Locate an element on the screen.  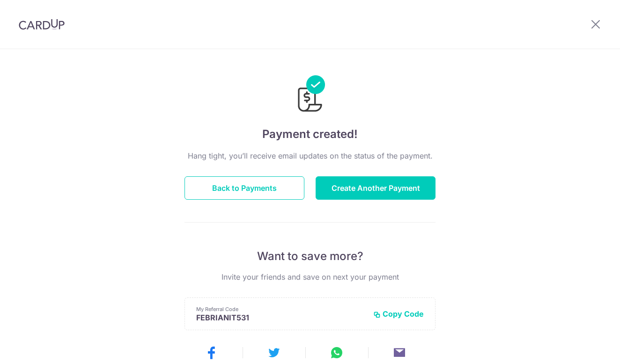
p: Hang tight, you’ll receive email updates on the status of the payment. is located at coordinates (310, 156).